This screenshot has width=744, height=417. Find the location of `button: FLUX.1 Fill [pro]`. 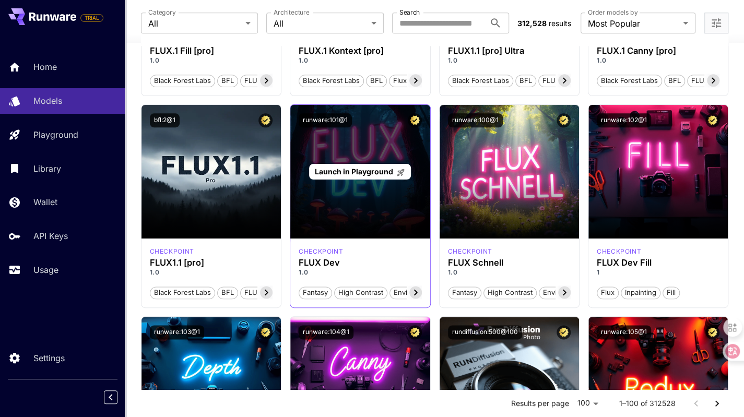

button: FLUX.1 Fill [pro] is located at coordinates (270, 80).